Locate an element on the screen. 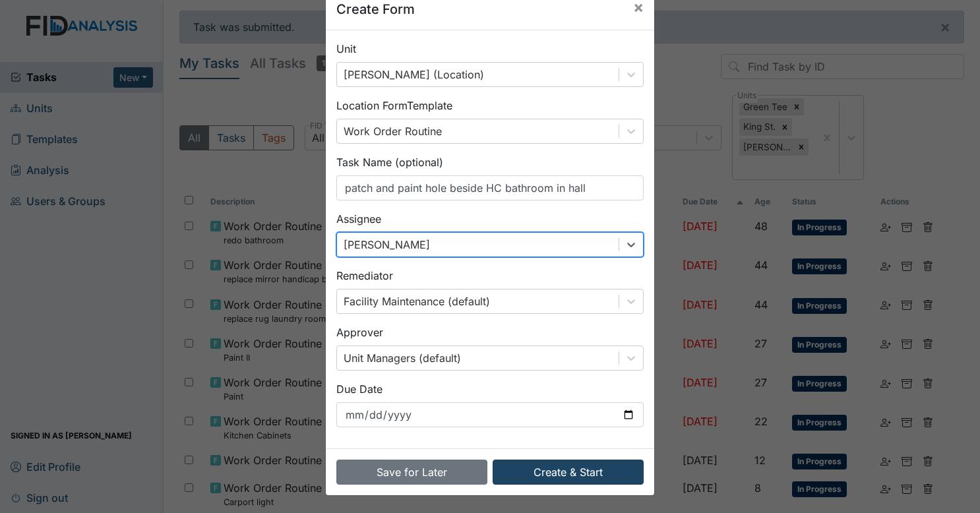 The height and width of the screenshot is (513, 980). label: Due Date is located at coordinates (360, 389).